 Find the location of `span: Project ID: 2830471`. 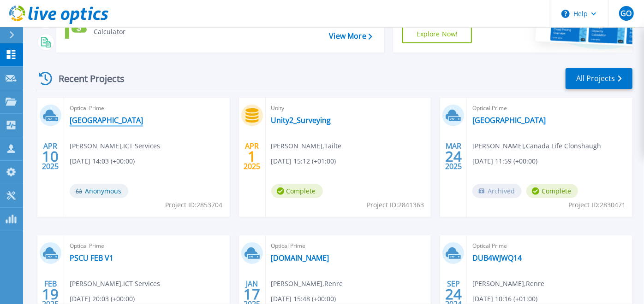

span: Project ID: 2830471 is located at coordinates (597, 205).